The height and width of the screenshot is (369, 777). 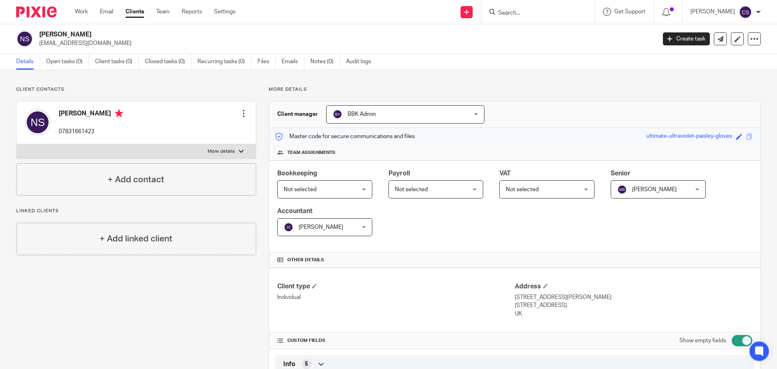 What do you see at coordinates (306, 364) in the screenshot?
I see `span: 5` at bounding box center [306, 364].